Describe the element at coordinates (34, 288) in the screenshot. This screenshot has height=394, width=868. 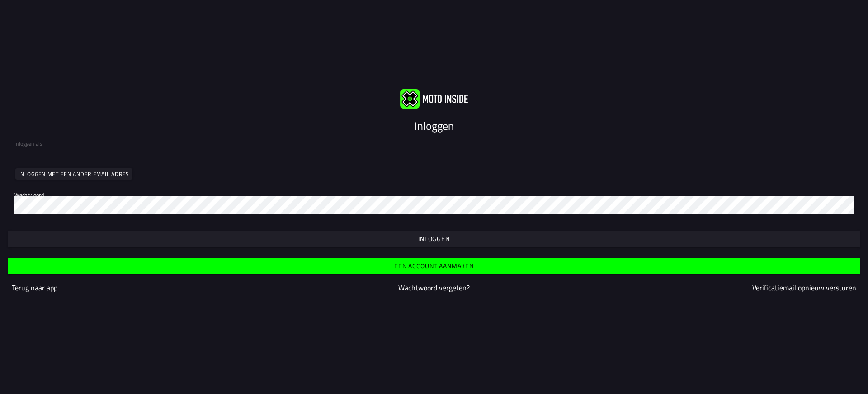
I see `ion-text: Terug naar app` at that location.